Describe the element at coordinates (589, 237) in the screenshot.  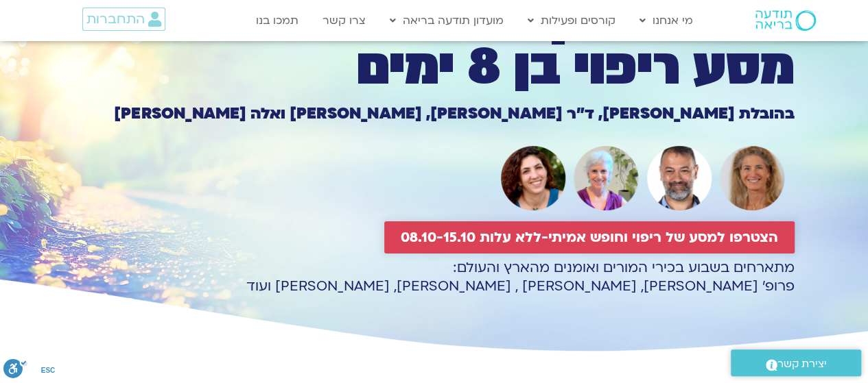
I see `a: הצטרפו למסע של ריפוי וחופש אמיתי-ללא עלות 08.10-15.10` at that location.